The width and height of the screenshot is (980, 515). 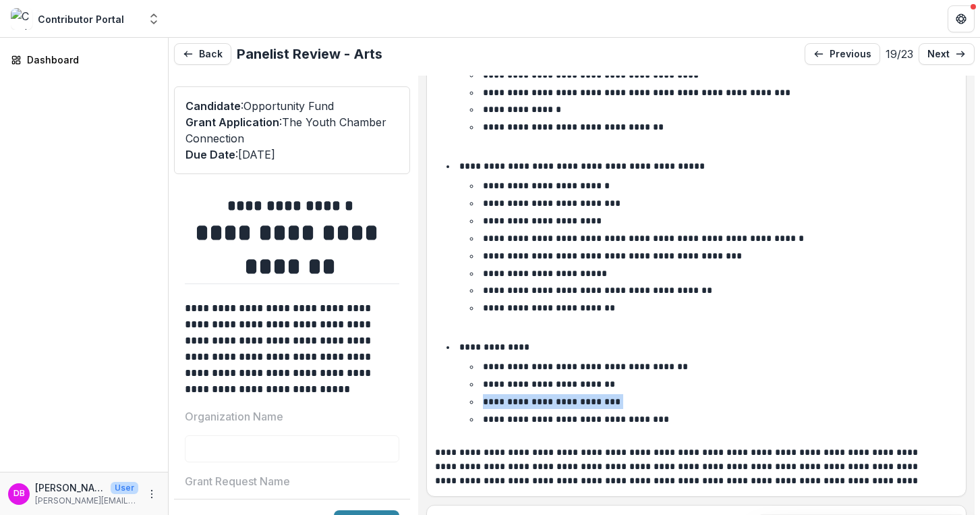 I want to click on div: Contributor Portal, so click(x=81, y=19).